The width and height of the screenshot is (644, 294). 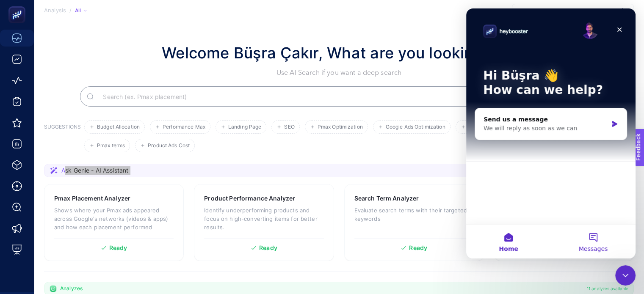 What do you see at coordinates (340, 127) in the screenshot?
I see `span: Pmax Optimization` at bounding box center [340, 127].